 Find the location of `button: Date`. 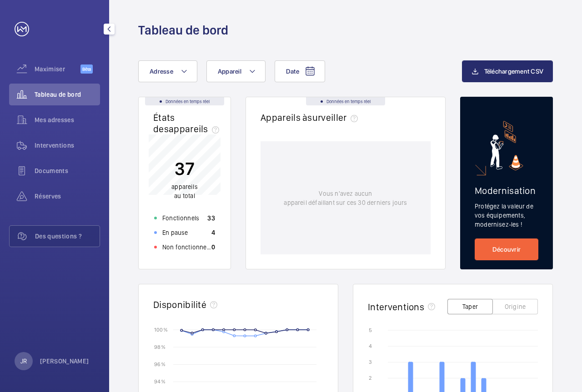

button: Date is located at coordinates (300, 72).